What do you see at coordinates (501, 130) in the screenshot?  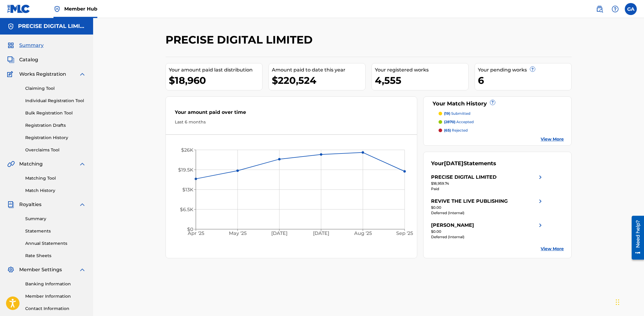 I see `a: (65) rejected` at bounding box center [501, 130].